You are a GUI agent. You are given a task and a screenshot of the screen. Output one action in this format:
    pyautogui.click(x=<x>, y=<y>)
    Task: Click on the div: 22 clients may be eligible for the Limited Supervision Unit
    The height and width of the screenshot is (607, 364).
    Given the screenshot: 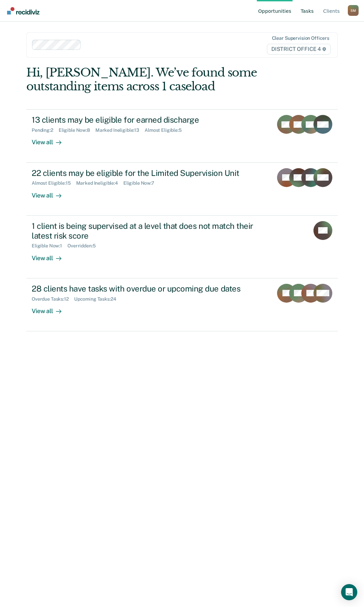 What is the action you would take?
    pyautogui.click(x=149, y=173)
    